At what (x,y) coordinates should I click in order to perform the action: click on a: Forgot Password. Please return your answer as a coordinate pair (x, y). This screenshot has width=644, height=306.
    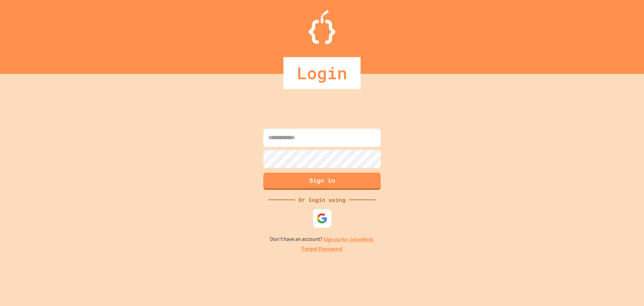
    Looking at the image, I should click on (322, 249).